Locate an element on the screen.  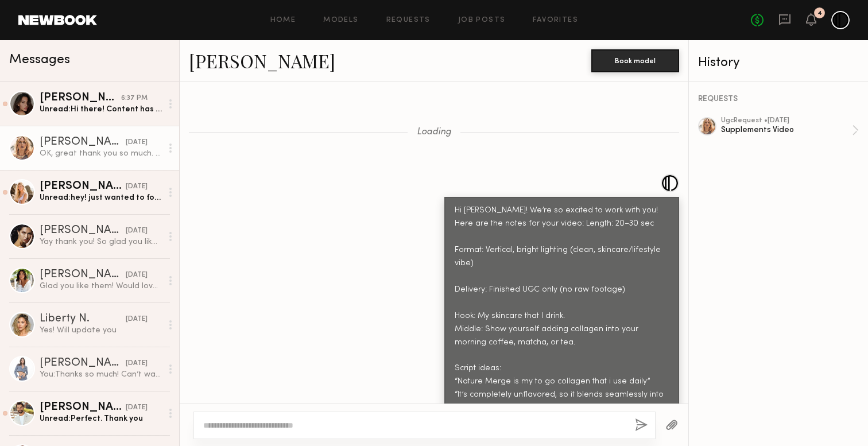
div: OK, great thank you so much. I will put it to the reel ( is located at coordinates (101, 153).